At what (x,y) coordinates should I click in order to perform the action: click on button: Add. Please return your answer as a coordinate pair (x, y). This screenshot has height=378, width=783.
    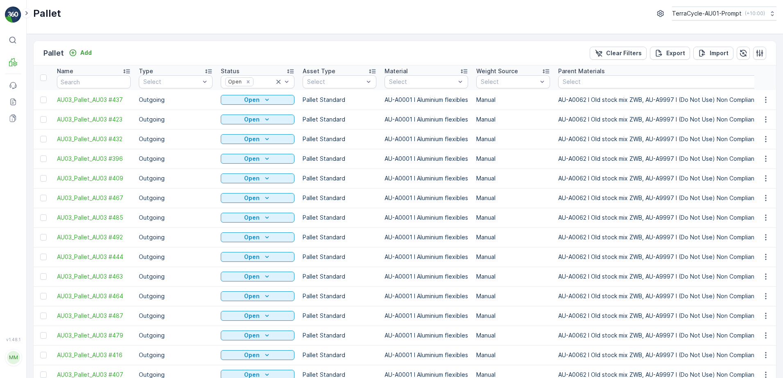
    Looking at the image, I should click on (80, 53).